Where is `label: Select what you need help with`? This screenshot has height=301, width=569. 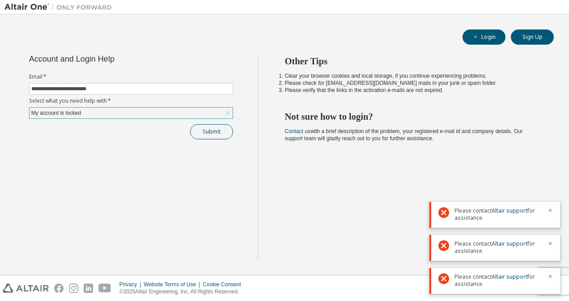 label: Select what you need help with is located at coordinates (131, 101).